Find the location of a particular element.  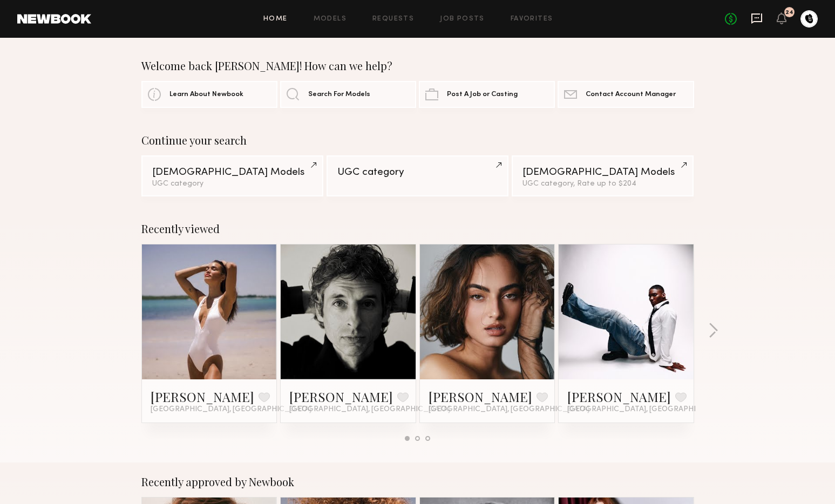

span: Search For Models is located at coordinates (339, 95).